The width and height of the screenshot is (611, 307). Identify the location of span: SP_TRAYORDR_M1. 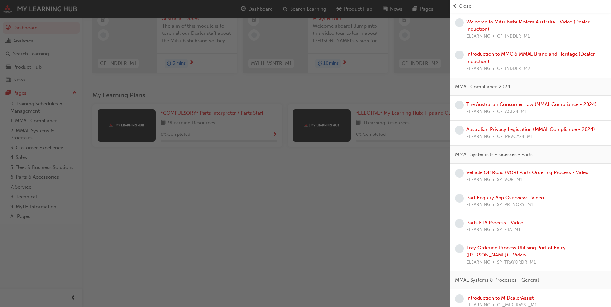
(516, 263).